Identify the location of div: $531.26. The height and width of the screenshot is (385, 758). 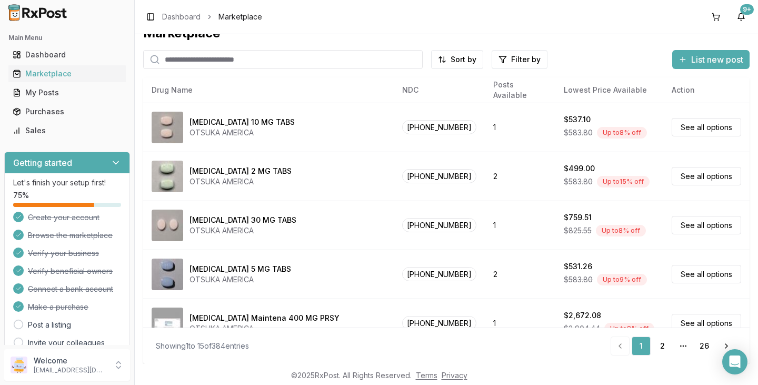
(578, 266).